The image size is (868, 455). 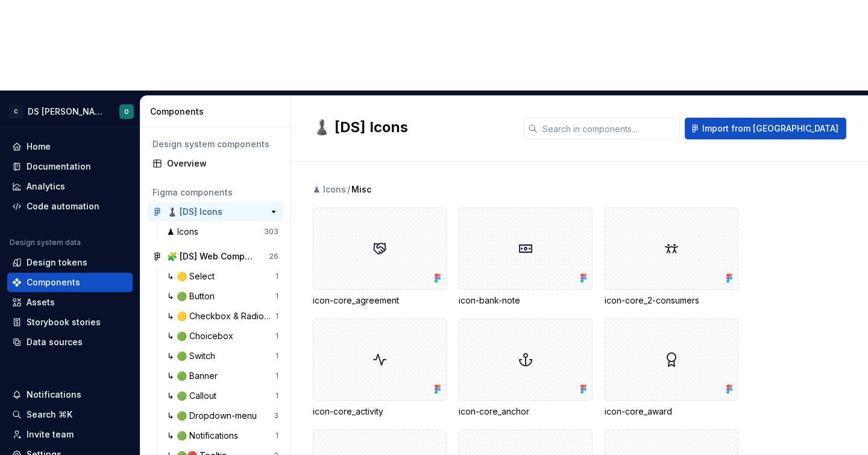 I want to click on a: ↳ 🟢 Dropdown-menu3, so click(x=222, y=415).